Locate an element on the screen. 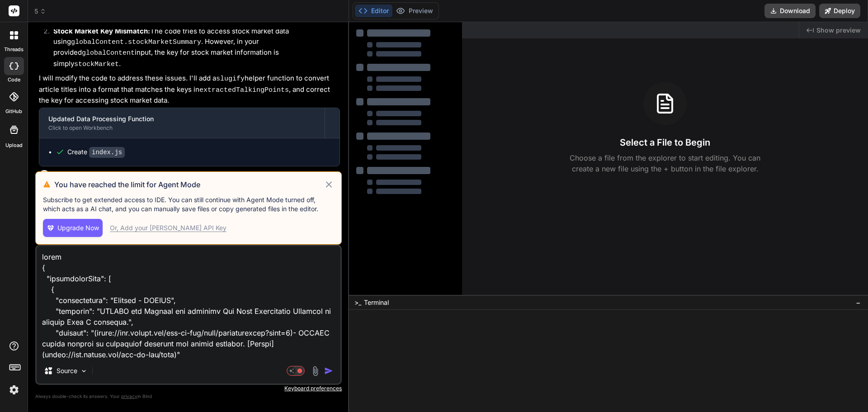  div: Updated Data Processing Function is located at coordinates (182, 119).